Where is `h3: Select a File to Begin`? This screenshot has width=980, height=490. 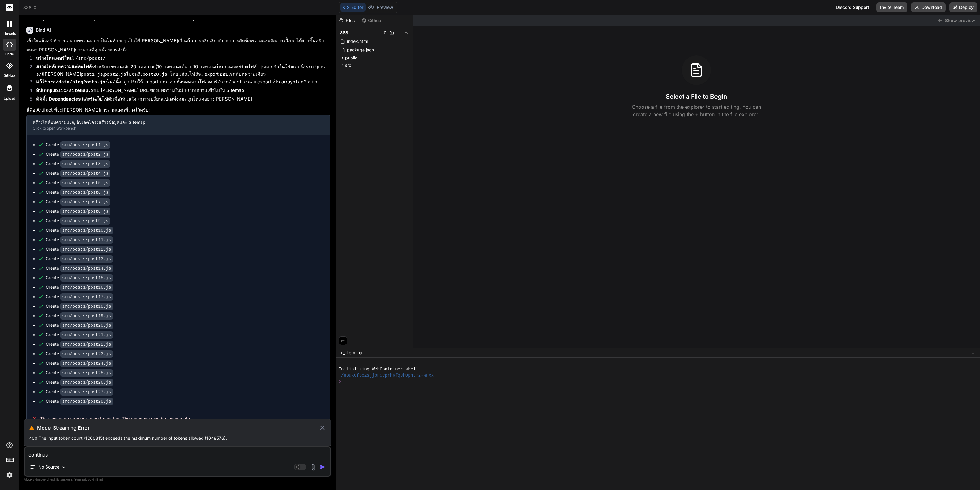 h3: Select a File to Begin is located at coordinates (696, 97).